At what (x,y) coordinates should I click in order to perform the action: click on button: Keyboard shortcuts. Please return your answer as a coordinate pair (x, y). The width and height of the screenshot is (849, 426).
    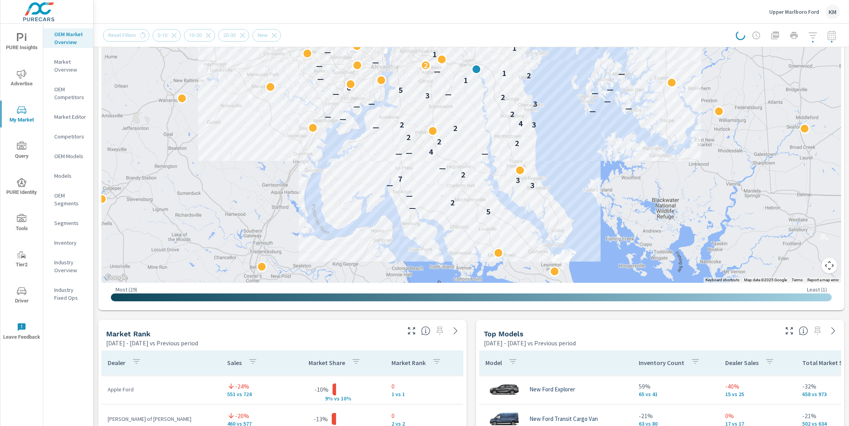
    Looking at the image, I should click on (723, 280).